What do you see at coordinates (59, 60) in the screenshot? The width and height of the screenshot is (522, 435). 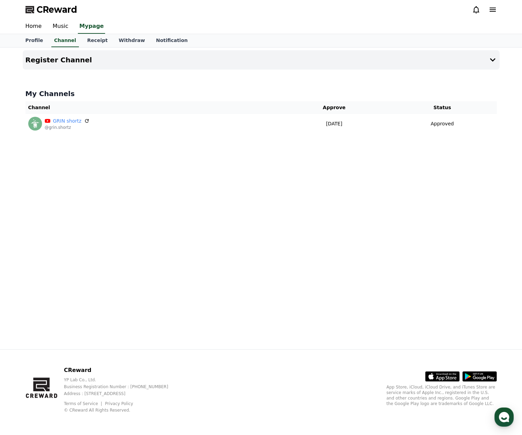 I see `h4: Register Channel` at bounding box center [59, 60].